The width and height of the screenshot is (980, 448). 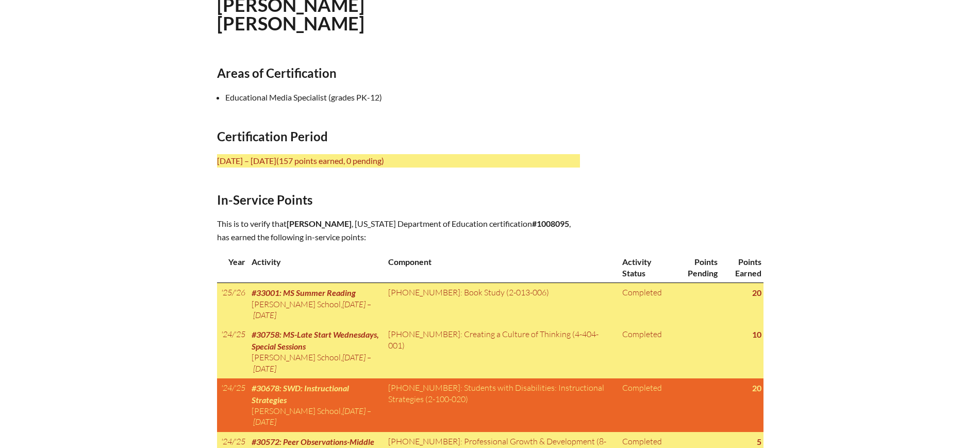 I want to click on th: Points Pending, so click(x=696, y=267).